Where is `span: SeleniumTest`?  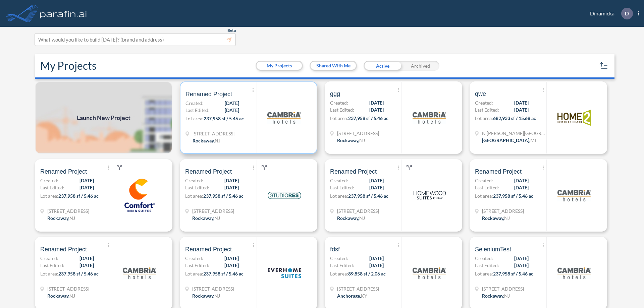 span: SeleniumTest is located at coordinates (493, 249).